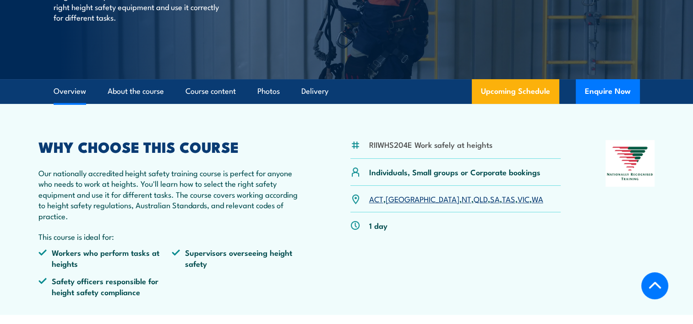 Image resolution: width=693 pixels, height=324 pixels. I want to click on li: Safety officers responsible for height safety compliance, so click(105, 286).